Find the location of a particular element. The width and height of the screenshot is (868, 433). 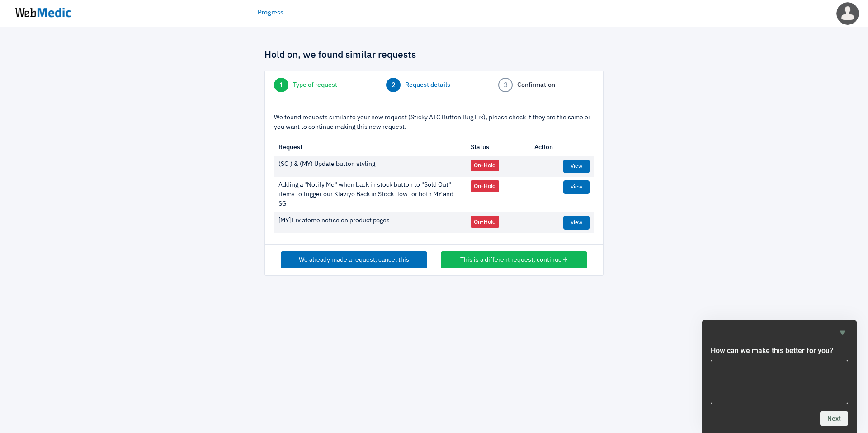

td: (SG ) & (MY) Update button styling is located at coordinates (370, 166).